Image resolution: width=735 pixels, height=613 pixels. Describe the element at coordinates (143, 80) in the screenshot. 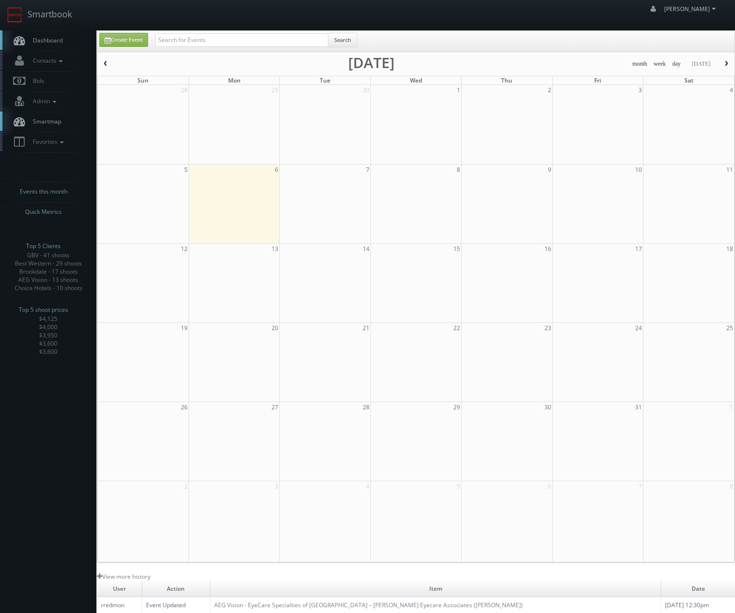

I see `span: Sun` at that location.